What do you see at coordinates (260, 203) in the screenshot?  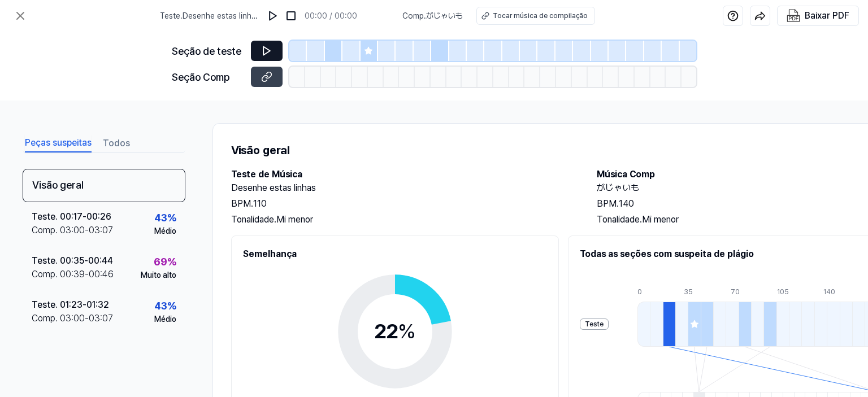 I see `font: 110` at bounding box center [260, 203].